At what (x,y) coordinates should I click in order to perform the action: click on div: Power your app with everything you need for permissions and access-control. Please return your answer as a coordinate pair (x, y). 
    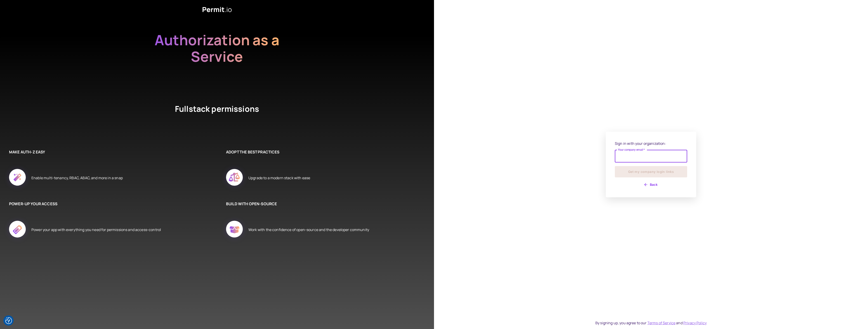
    Looking at the image, I should click on (96, 230).